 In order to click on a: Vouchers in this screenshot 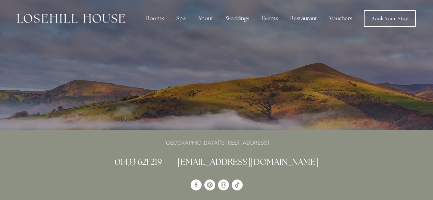, I will do `click(341, 18)`.